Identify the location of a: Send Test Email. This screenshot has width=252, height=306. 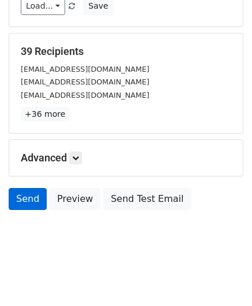
(147, 199).